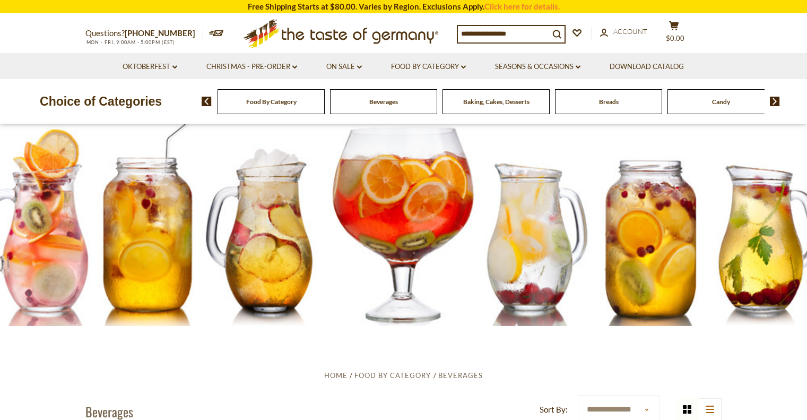 The width and height of the screenshot is (807, 420). I want to click on a: Breads, so click(608, 101).